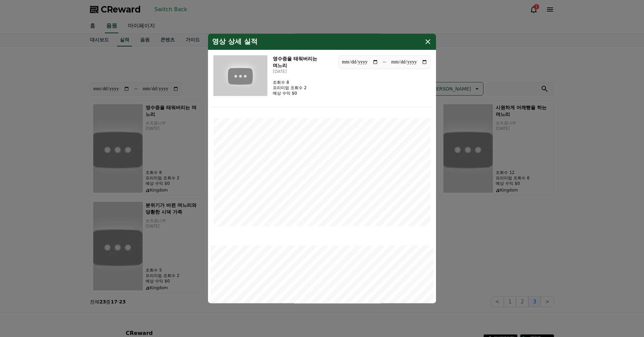  What do you see at coordinates (289, 94) in the screenshot?
I see `p: 예상 수익 $0` at bounding box center [289, 94].